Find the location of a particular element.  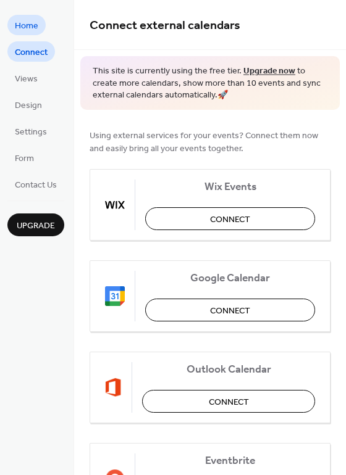

a: Views is located at coordinates (26, 78).